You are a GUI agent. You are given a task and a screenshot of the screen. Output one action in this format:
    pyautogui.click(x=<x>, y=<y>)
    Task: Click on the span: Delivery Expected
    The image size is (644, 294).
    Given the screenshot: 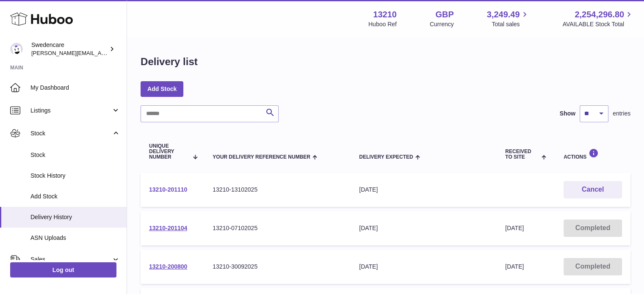 What is the action you would take?
    pyautogui.click(x=385, y=157)
    